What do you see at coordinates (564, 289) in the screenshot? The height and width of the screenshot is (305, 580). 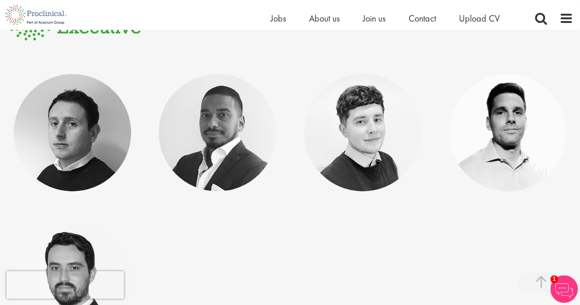 I see `img: Chatbot` at bounding box center [564, 289].